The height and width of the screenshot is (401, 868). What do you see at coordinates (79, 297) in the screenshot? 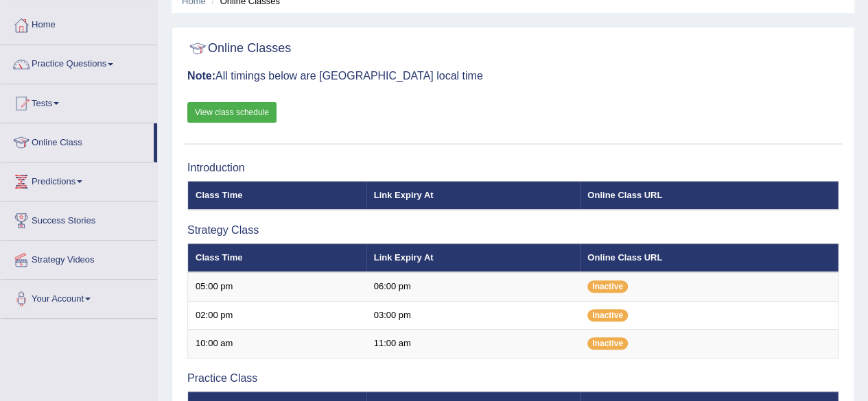
I see `a: Your Account` at bounding box center [79, 297].